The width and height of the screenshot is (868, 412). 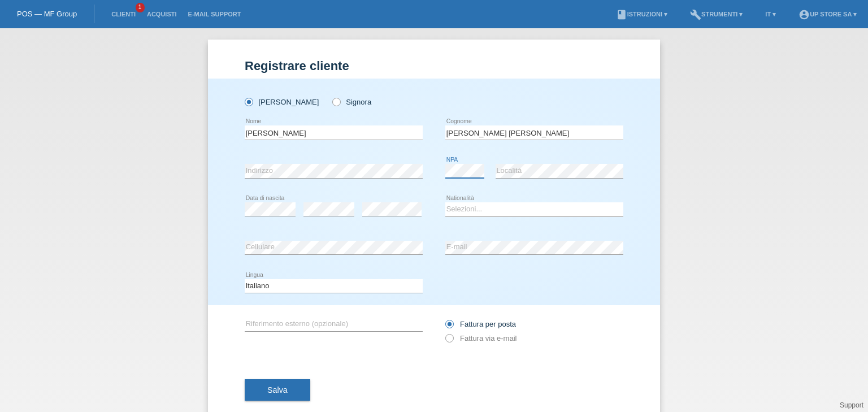 I want to click on i: book, so click(x=621, y=15).